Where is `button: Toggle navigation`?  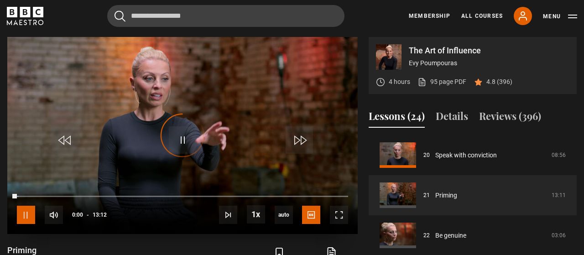
button: Toggle navigation is located at coordinates (560, 16).